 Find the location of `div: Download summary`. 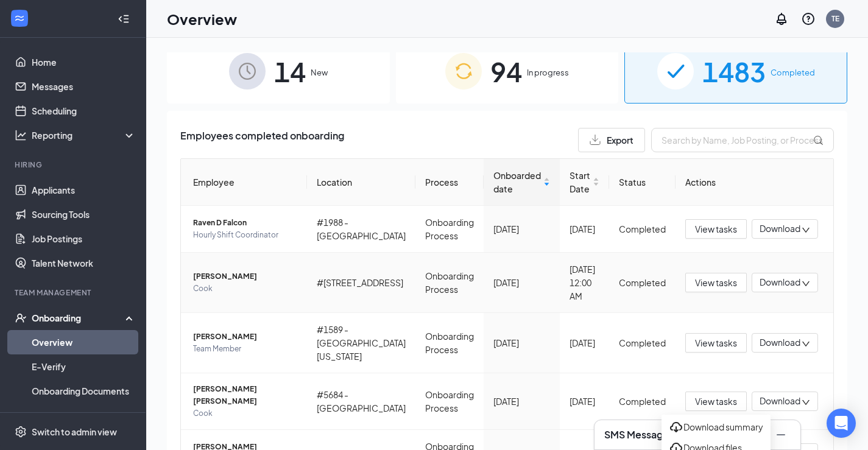

div: Download summary is located at coordinates (716, 427).